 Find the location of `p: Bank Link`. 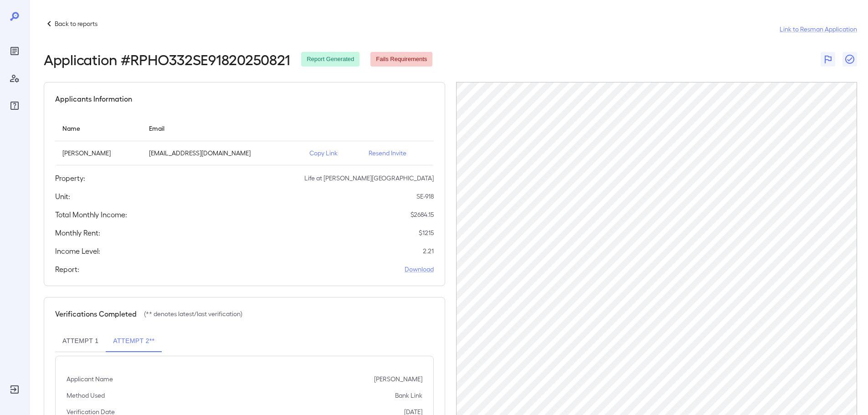

p: Bank Link is located at coordinates (409, 395).